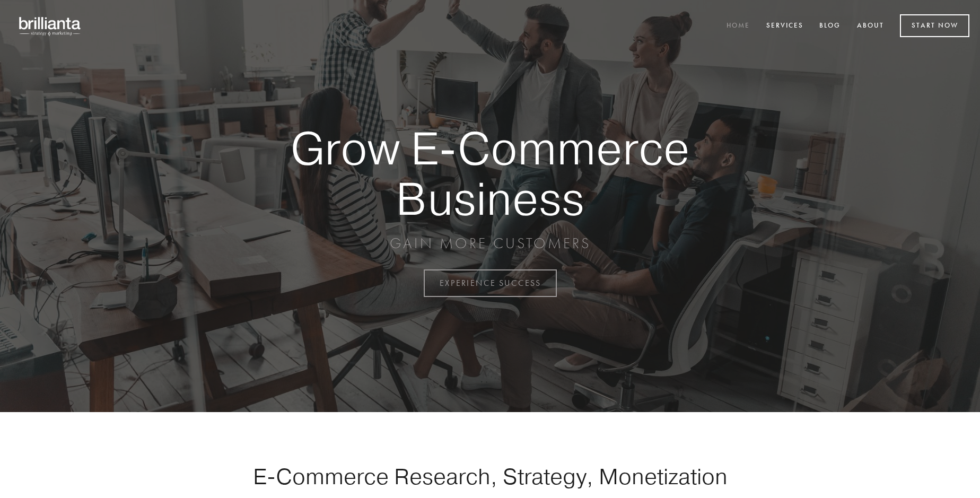 The height and width of the screenshot is (498, 980). What do you see at coordinates (870, 26) in the screenshot?
I see `a: About` at bounding box center [870, 26].